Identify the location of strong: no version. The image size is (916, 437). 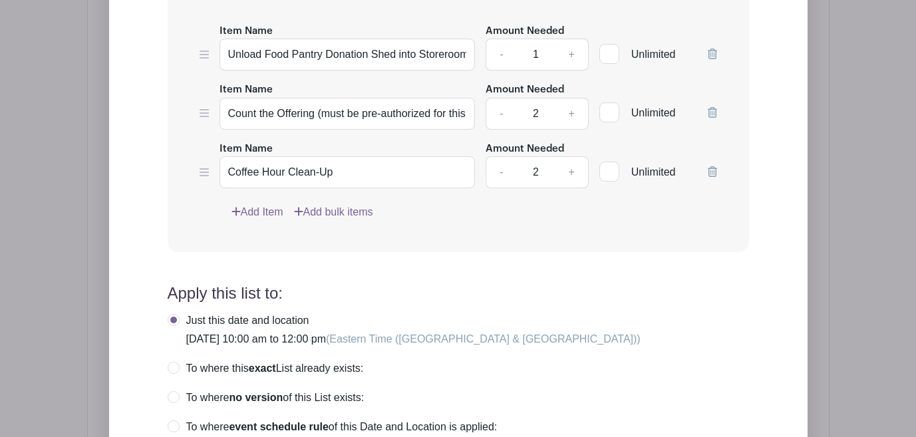
(255, 397).